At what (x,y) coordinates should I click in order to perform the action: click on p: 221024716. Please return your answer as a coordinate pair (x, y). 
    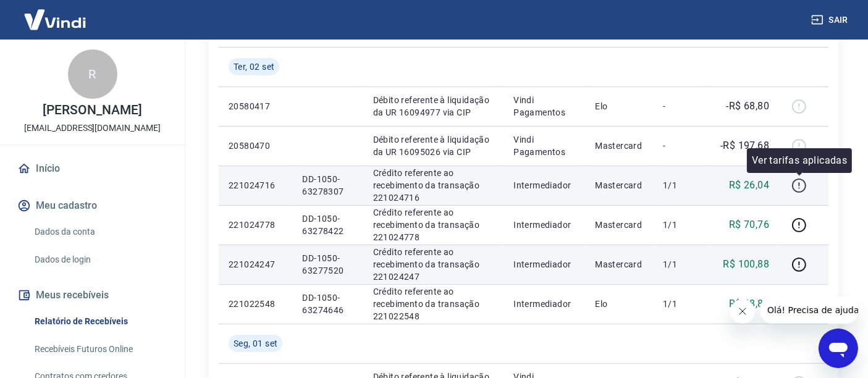
    Looking at the image, I should click on (255, 186).